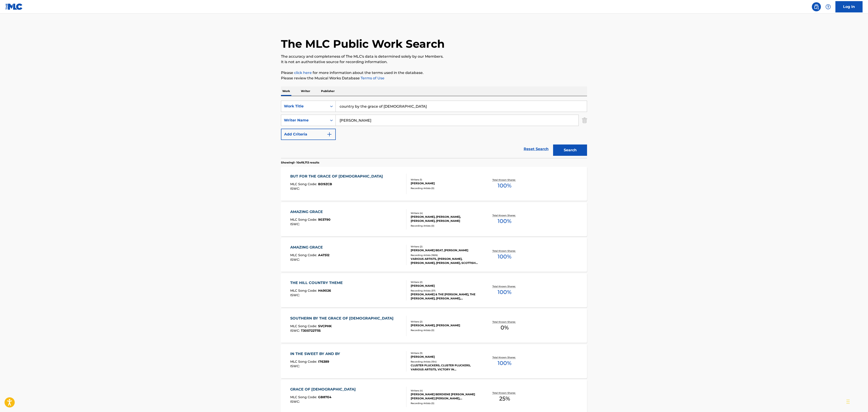 The image size is (868, 412). Describe the element at coordinates (304, 106) in the screenshot. I see `div: Work Title` at that location.